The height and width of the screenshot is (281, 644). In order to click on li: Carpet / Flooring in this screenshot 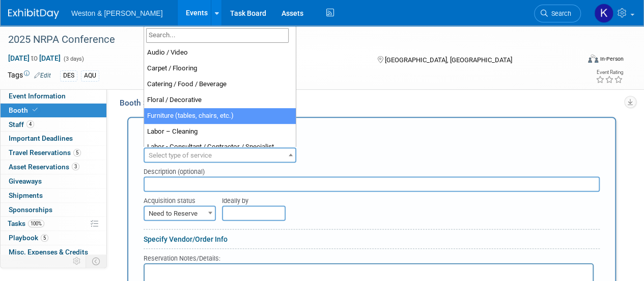, I will do `click(220, 68)`.